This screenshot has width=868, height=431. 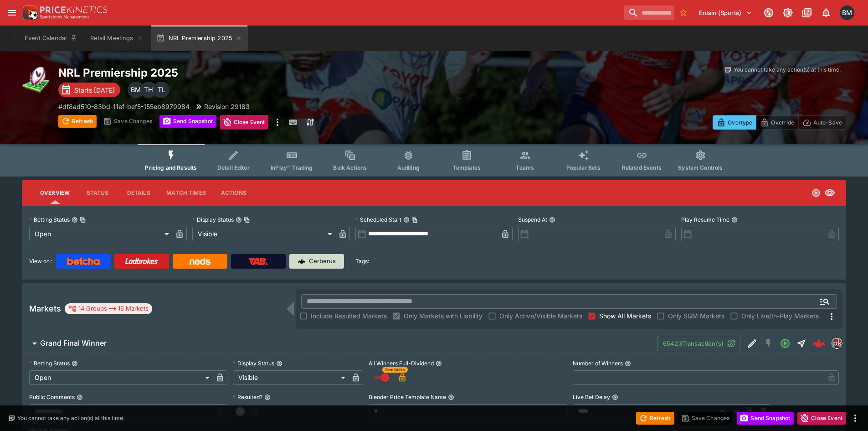 What do you see at coordinates (583, 167) in the screenshot?
I see `span: Popular Bets` at bounding box center [583, 167].